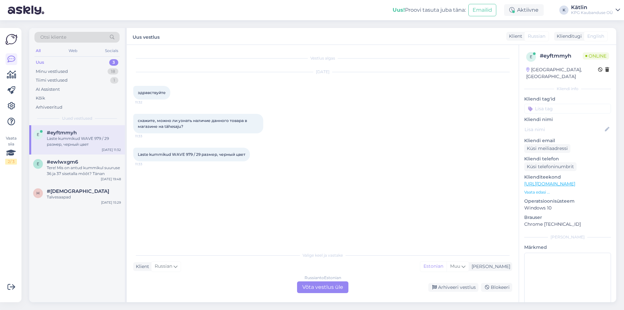 This screenshot has height=310, width=624. I want to click on input: Lisa nimi, so click(564, 129).